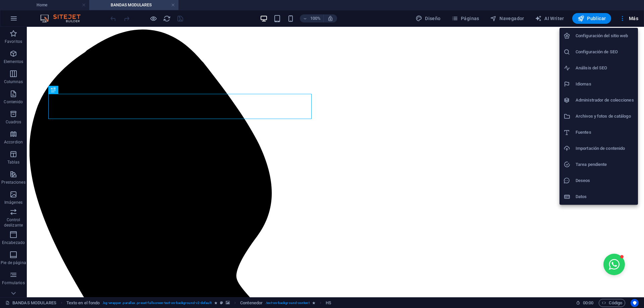 The height and width of the screenshot is (308, 644). What do you see at coordinates (605, 181) in the screenshot?
I see `h6: Deseos` at bounding box center [605, 181].